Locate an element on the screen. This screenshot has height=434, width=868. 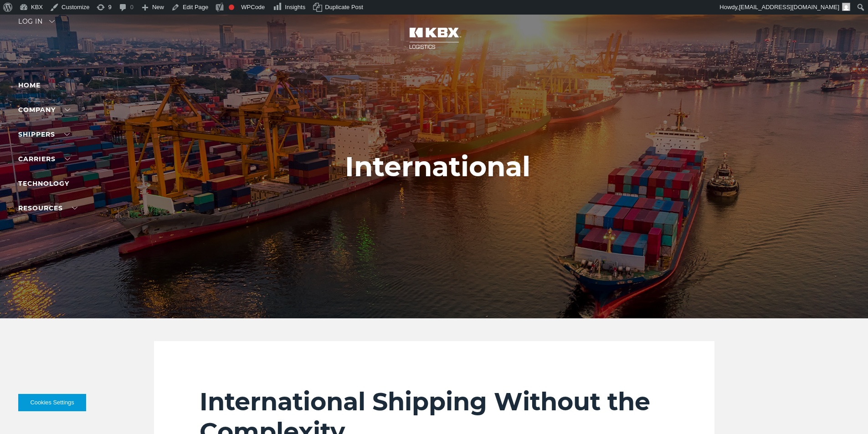
img: kbx logo is located at coordinates (434, 38).